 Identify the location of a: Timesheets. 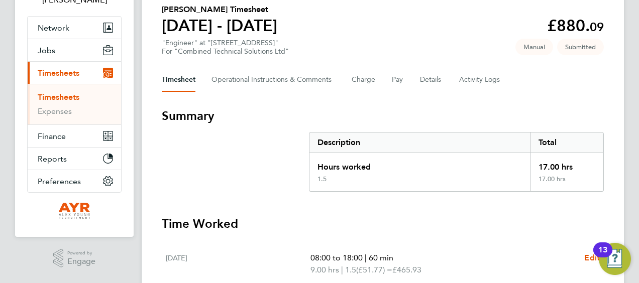
(58, 97).